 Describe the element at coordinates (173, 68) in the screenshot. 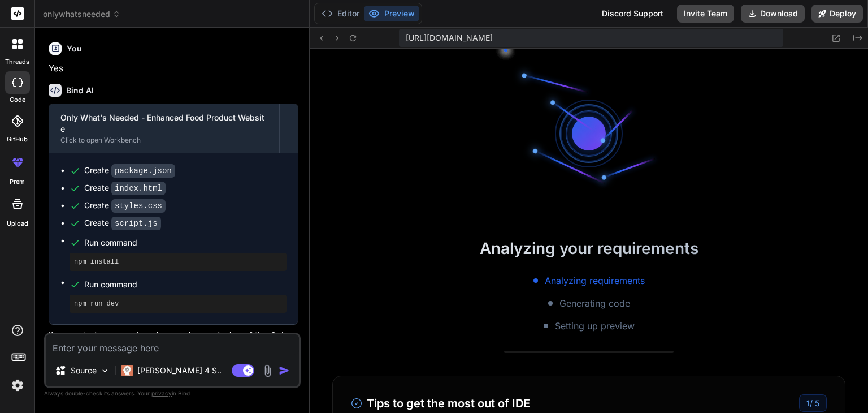

I see `p: Yes` at that location.